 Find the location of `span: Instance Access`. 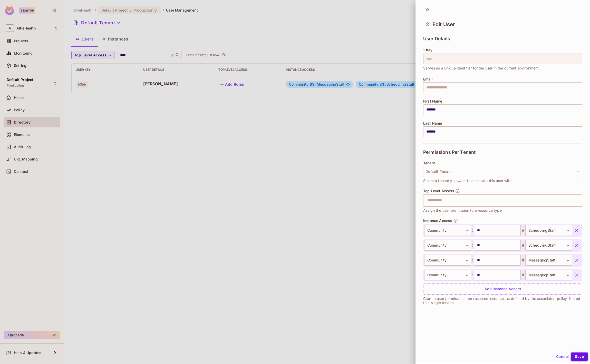

span: Instance Access is located at coordinates (438, 221).